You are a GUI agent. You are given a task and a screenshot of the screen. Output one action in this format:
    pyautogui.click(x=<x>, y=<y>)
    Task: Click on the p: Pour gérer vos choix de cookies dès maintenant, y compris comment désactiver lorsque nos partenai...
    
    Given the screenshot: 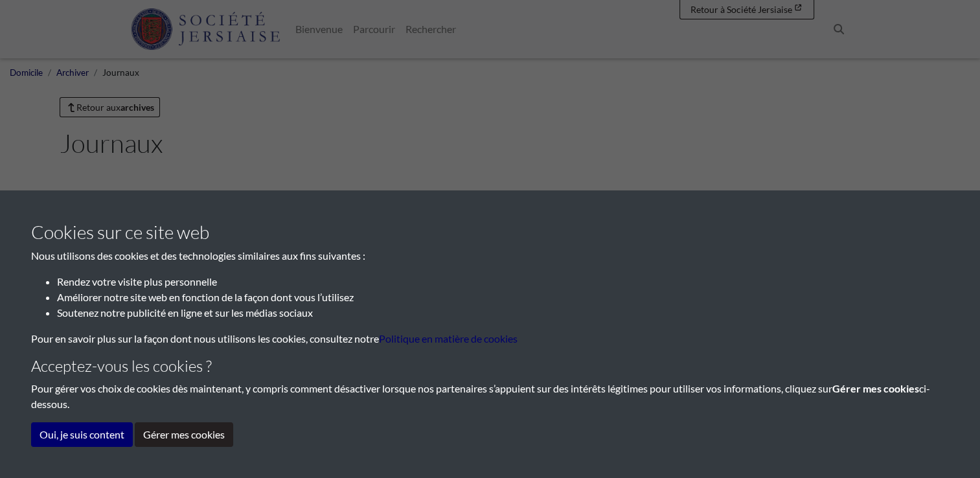 What is the action you would take?
    pyautogui.click(x=490, y=397)
    